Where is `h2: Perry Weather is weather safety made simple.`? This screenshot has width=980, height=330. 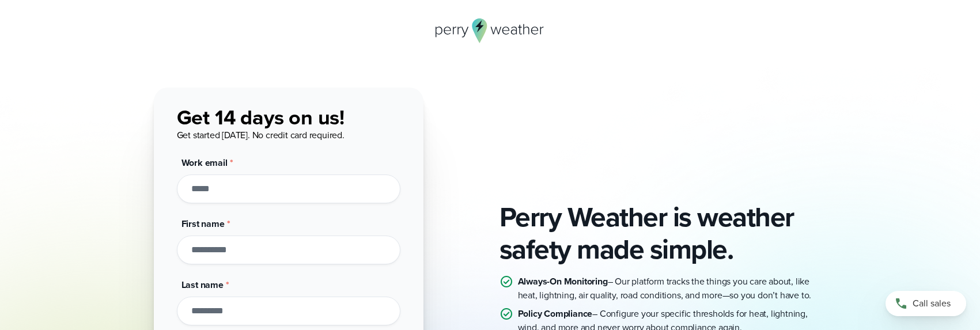 h2: Perry Weather is weather safety made simple. is located at coordinates (663, 233).